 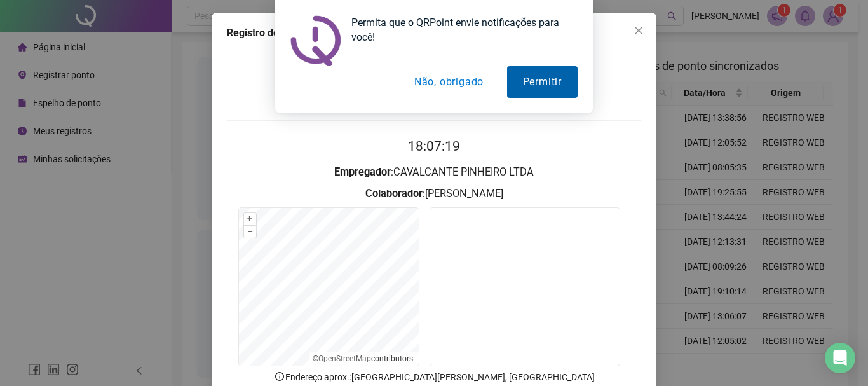 What do you see at coordinates (434, 172) in the screenshot?
I see `h3: : CAVALCANTE PINHEIRO LTDA` at bounding box center [434, 172].